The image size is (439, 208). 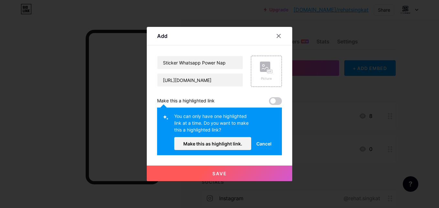 What do you see at coordinates (213, 143) in the screenshot?
I see `button: Make this as highlight link.` at bounding box center [213, 143].